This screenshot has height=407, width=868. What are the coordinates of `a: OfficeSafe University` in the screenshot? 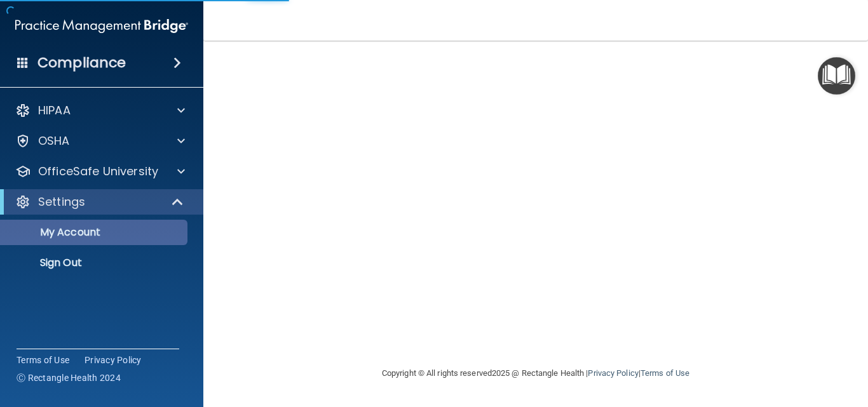 It's located at (100, 171).